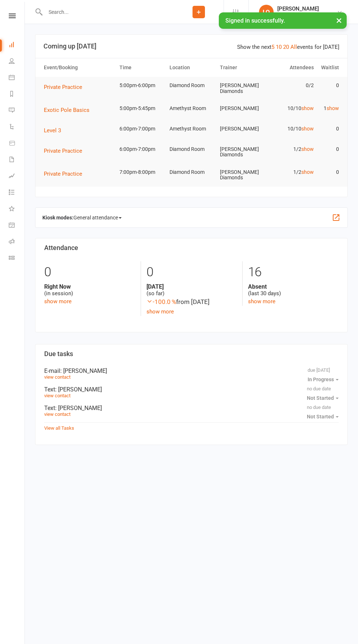  What do you see at coordinates (89, 286) in the screenshot?
I see `strong: Right Now` at bounding box center [89, 286].